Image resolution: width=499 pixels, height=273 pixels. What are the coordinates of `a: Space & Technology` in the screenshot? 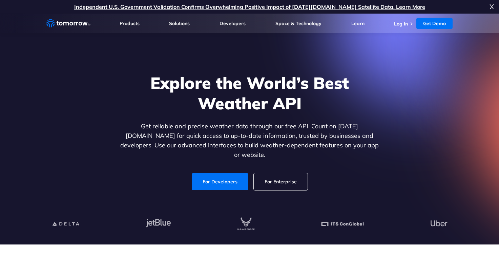 It's located at (299, 23).